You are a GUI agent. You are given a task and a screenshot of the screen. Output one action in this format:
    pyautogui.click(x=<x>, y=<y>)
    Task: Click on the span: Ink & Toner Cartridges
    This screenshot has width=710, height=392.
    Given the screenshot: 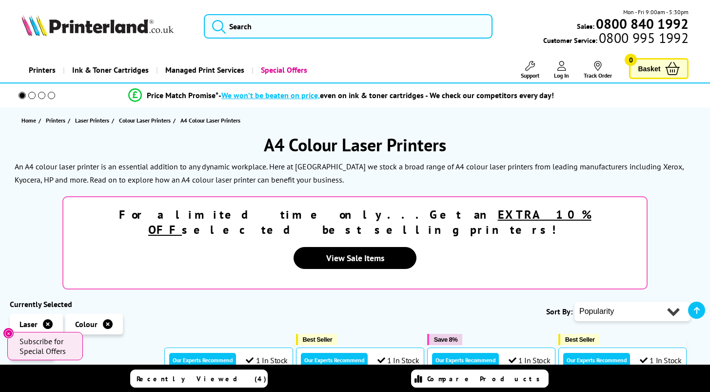 What is the action you would take?
    pyautogui.click(x=110, y=70)
    